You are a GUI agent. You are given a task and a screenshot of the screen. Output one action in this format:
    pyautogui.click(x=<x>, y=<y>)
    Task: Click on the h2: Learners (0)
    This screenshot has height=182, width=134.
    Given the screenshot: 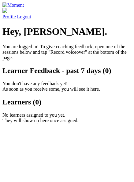 What is the action you would take?
    pyautogui.click(x=67, y=102)
    